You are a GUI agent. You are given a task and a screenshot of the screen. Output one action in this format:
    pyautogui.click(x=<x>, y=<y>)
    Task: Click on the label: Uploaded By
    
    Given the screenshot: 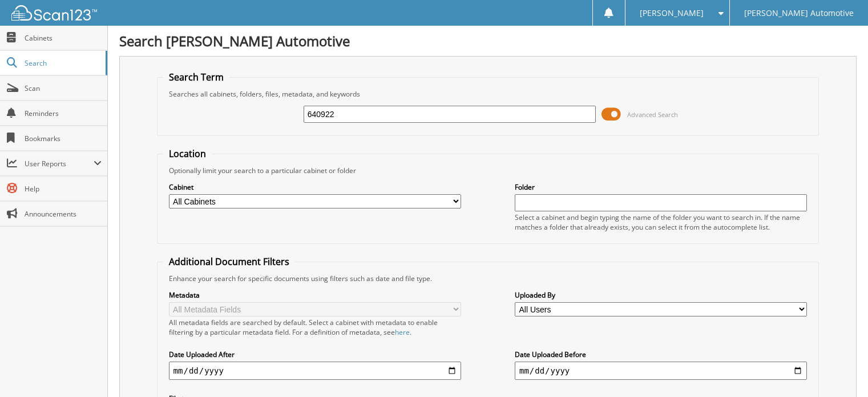 What is the action you would take?
    pyautogui.click(x=661, y=294)
    